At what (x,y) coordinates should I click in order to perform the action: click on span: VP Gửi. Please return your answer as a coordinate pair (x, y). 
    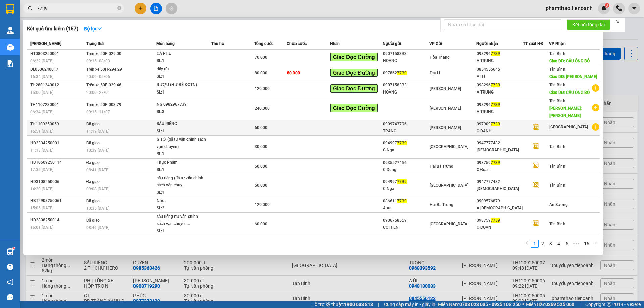
    Looking at the image, I should click on (436, 44).